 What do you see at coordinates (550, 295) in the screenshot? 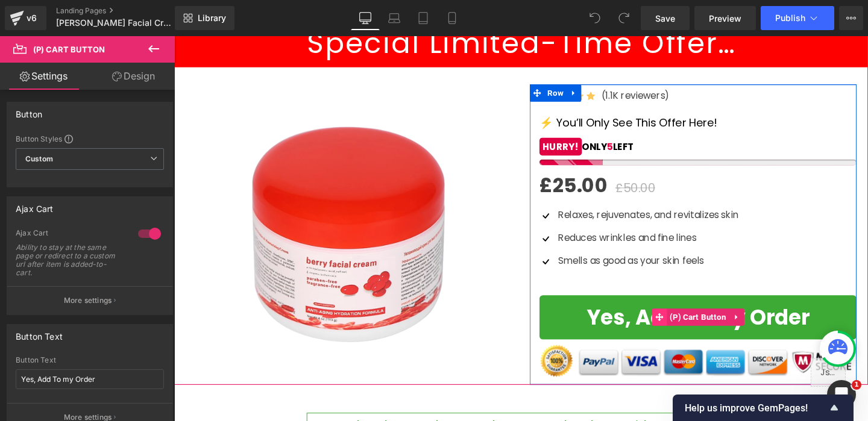
I see `span: Yes, Add To my Order` at bounding box center [550, 295].